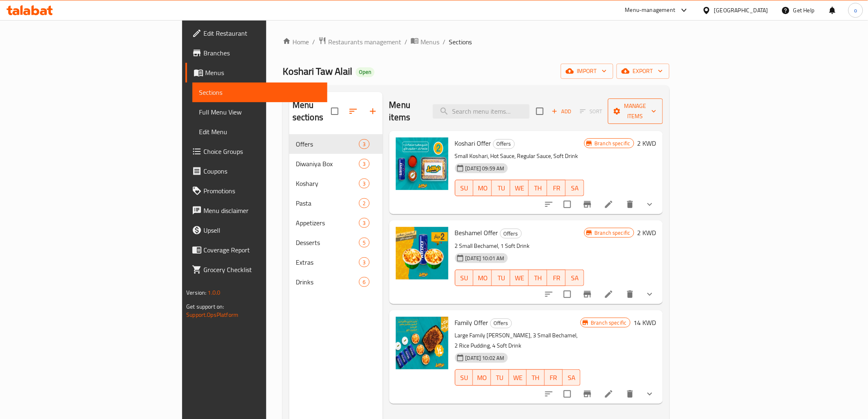 This screenshot has width=868, height=419. I want to click on span: Upsell, so click(261, 230).